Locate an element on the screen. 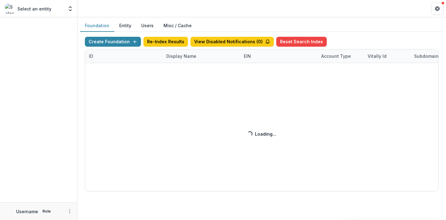  button: Users is located at coordinates (147, 26).